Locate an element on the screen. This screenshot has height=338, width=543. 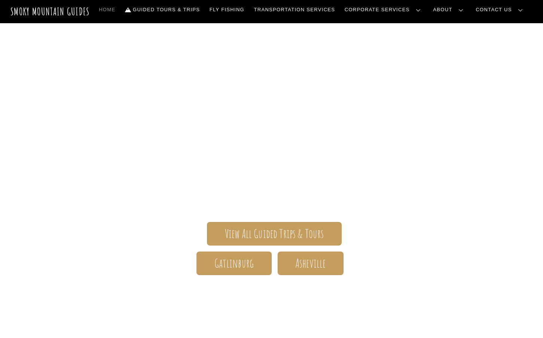
a: Fly Fishing is located at coordinates (227, 10).